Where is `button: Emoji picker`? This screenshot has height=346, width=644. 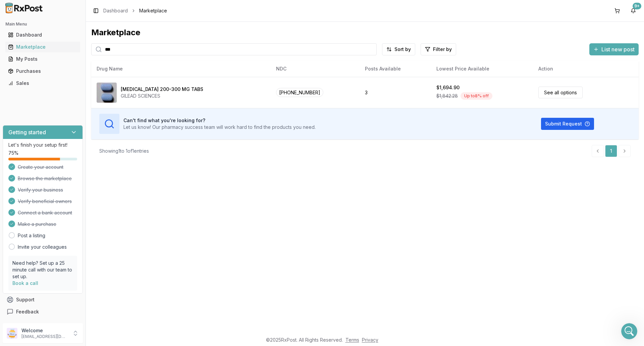
button: Emoji picker is located at coordinates (13, 223).